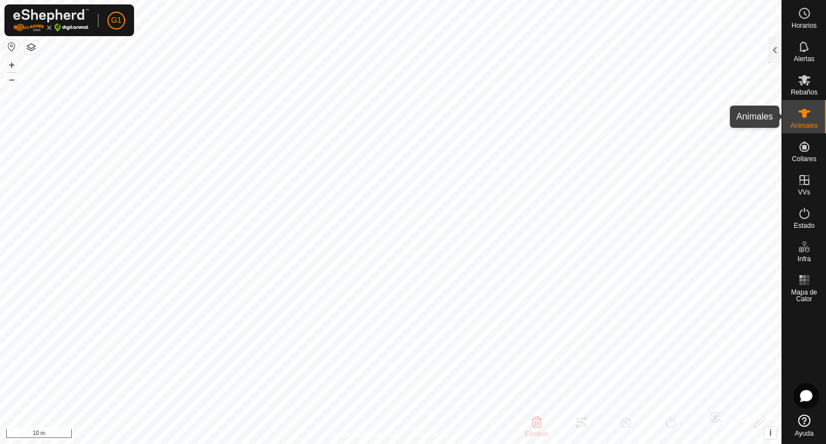 This screenshot has width=826, height=444. I want to click on button: i, so click(770, 433).